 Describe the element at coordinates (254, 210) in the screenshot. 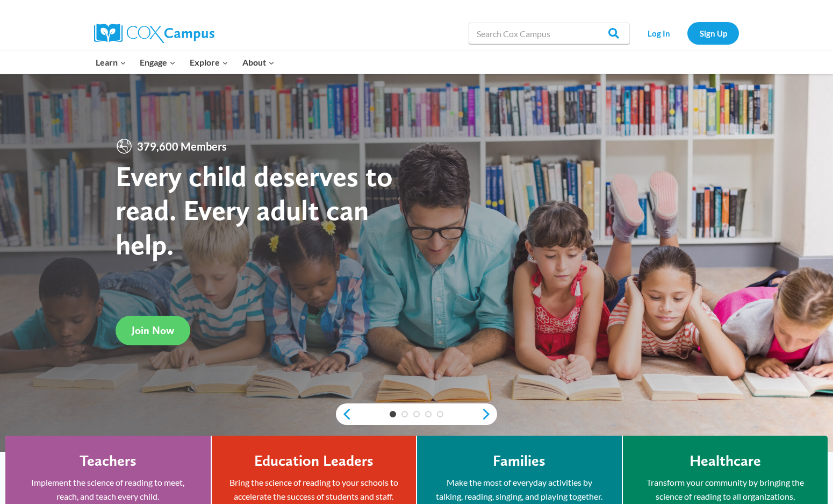

I see `strong: Every child deserves to read. Every adult can help.` at that location.